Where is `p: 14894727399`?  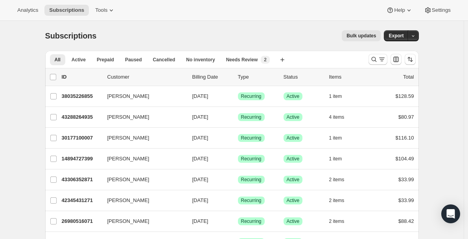
p: 14894727399 is located at coordinates (81, 159).